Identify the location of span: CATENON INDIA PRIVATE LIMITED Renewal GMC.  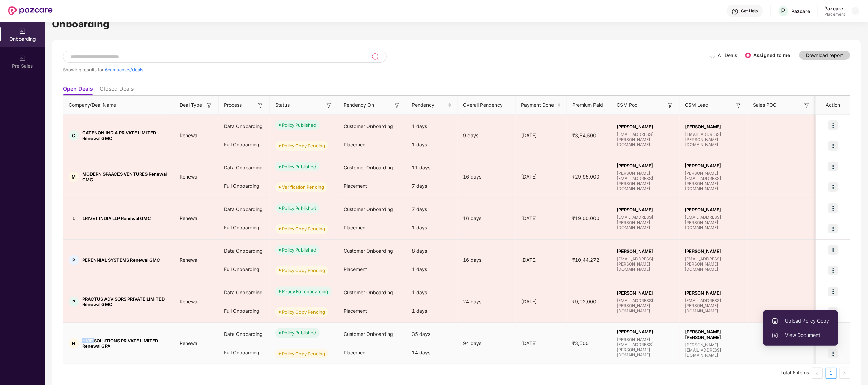
(126, 136).